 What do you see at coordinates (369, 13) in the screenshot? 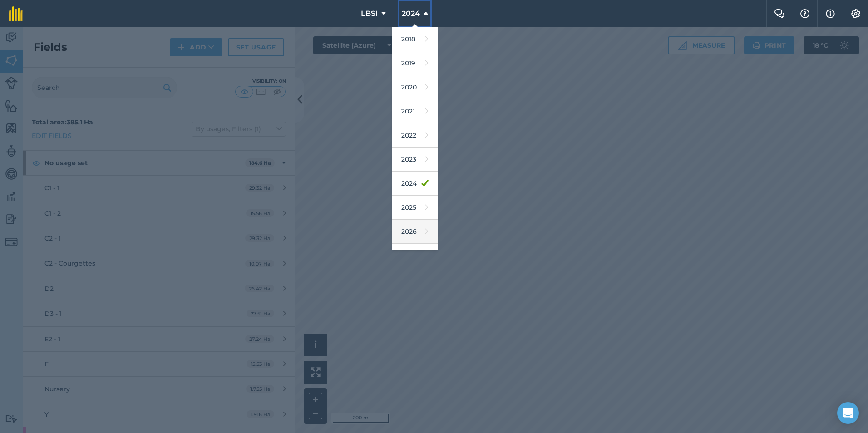
I see `span: LBSI` at bounding box center [369, 13].